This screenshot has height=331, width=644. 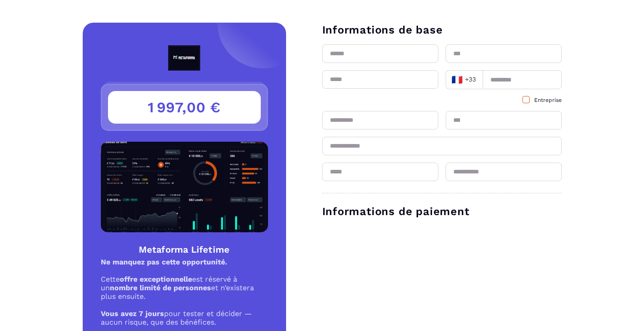 What do you see at coordinates (464, 80) in the screenshot?
I see `div: Search for option` at bounding box center [464, 80].